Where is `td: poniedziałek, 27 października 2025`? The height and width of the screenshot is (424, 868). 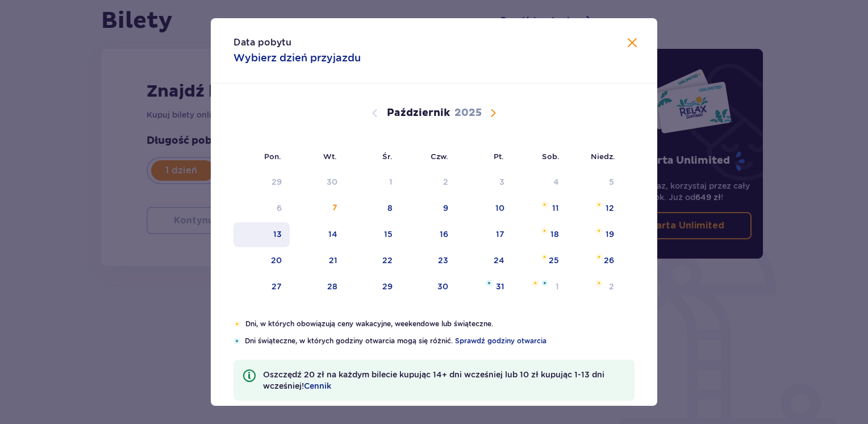
td: poniedziałek, 27 października 2025 is located at coordinates (262, 287).